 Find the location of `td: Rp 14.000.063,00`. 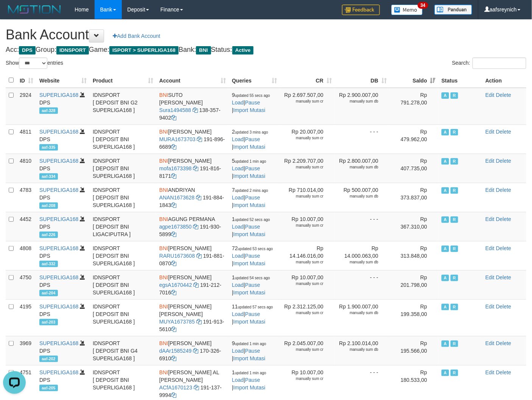

td: Rp 14.000.063,00 is located at coordinates (362, 255).